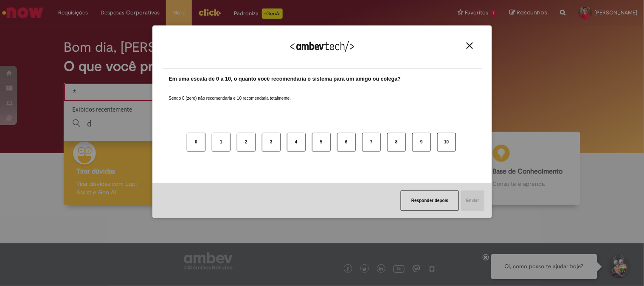  What do you see at coordinates (230, 94) in the screenshot?
I see `label: Sendo 0 (zero) não recomendaria e 10 recomendaria totalmente.` at bounding box center [230, 94].